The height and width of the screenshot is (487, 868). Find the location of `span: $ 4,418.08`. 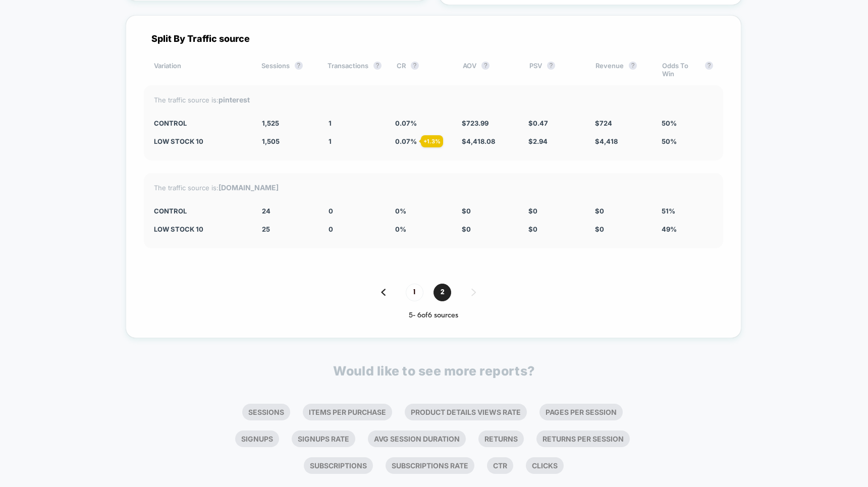

span: $ 4,418.08 is located at coordinates (478, 141).